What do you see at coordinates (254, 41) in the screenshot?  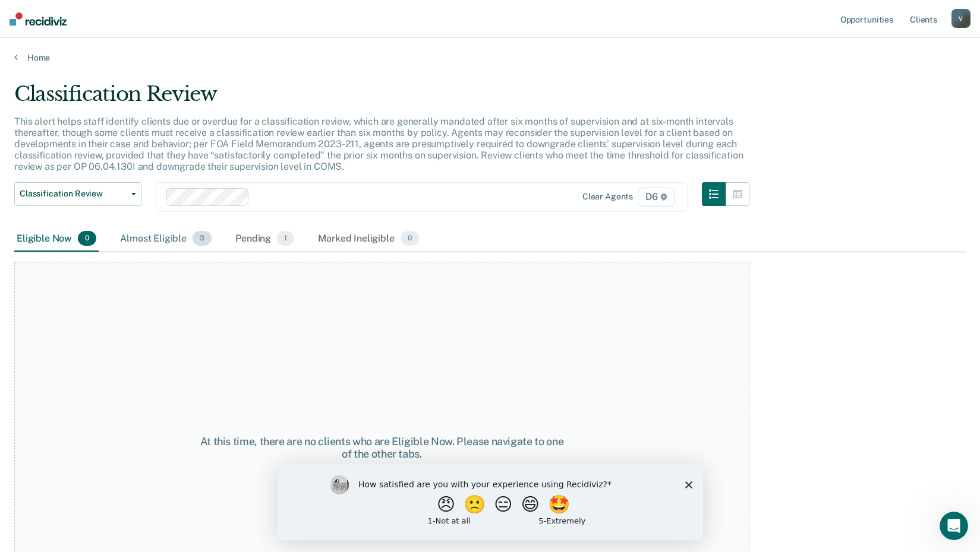 I see `button: 4` at bounding box center [254, 41].